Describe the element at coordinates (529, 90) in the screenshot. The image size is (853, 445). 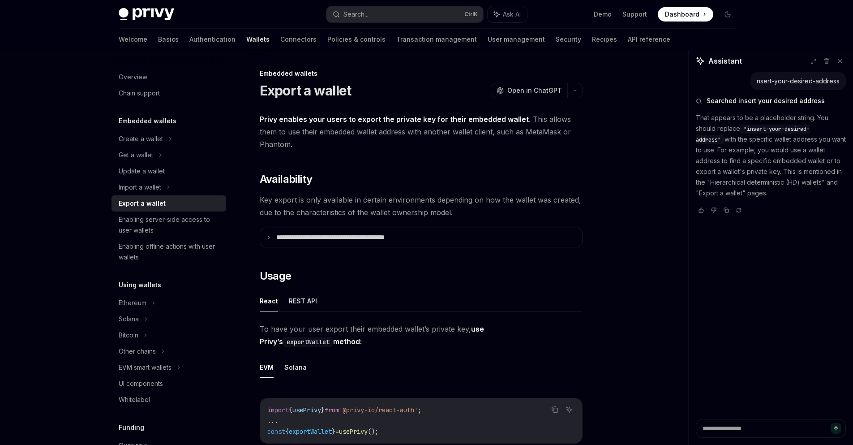
I see `button: Open in ChatGPT` at that location.